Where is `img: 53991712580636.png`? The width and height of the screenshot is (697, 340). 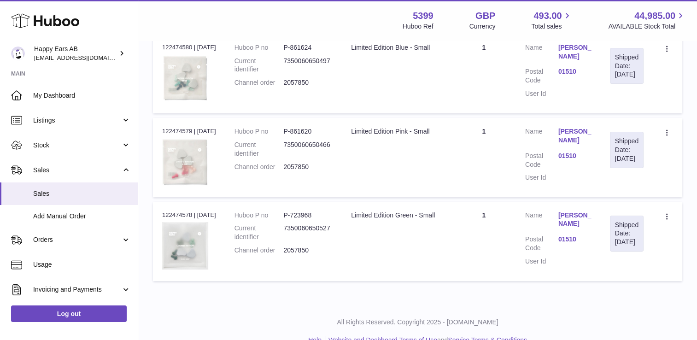 img: 53991712580636.png is located at coordinates (185, 162).